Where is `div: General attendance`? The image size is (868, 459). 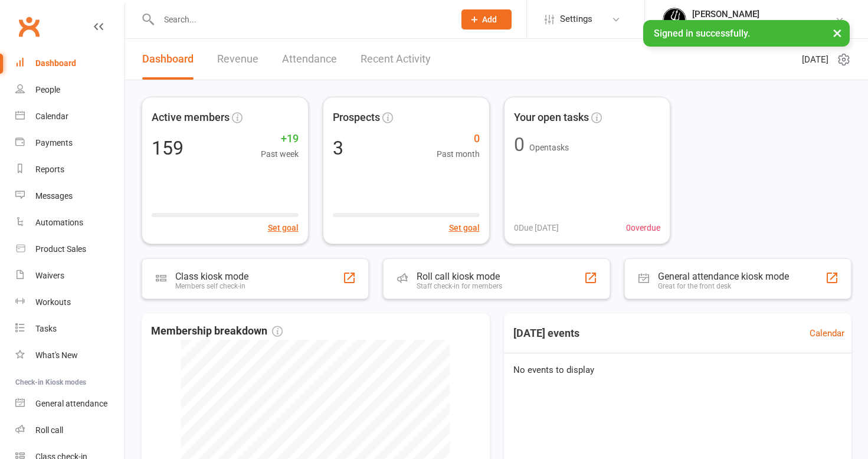 div: General attendance is located at coordinates (71, 404).